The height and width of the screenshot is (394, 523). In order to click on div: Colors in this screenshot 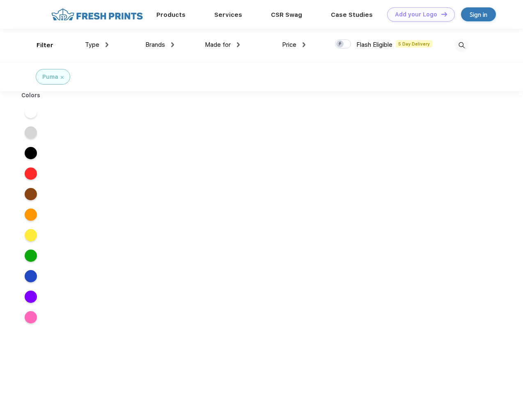, I will do `click(31, 95)`.